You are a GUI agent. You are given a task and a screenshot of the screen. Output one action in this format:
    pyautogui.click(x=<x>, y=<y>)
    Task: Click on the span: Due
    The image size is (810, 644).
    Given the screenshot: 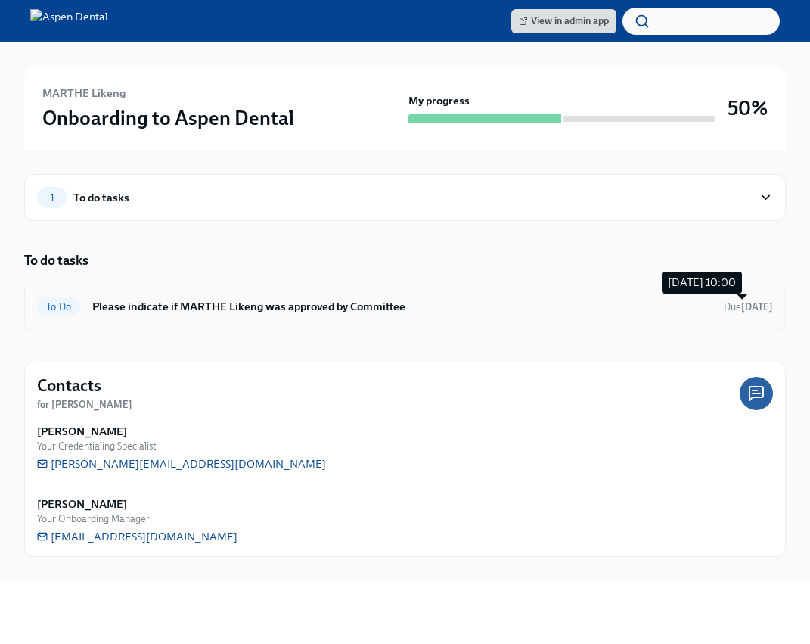 What is the action you would take?
    pyautogui.click(x=748, y=306)
    